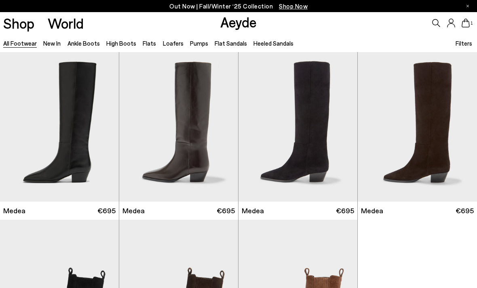 This screenshot has width=477, height=288. I want to click on span: Filters, so click(464, 43).